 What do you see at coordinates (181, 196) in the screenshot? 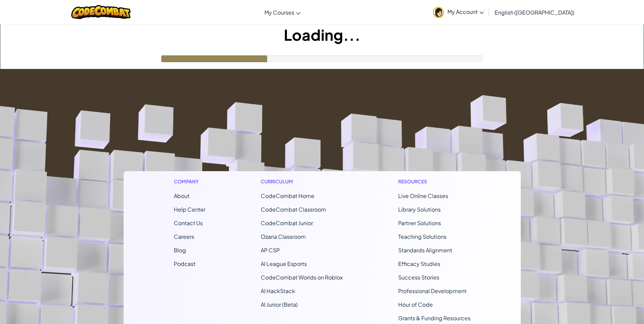
I see `a: About` at bounding box center [181, 196].